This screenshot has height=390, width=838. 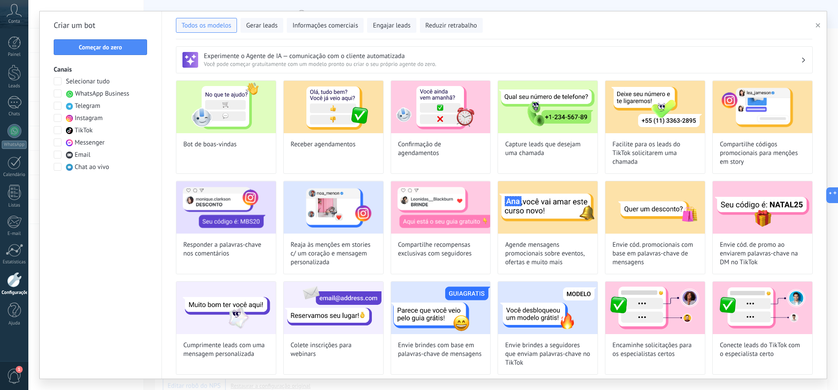 What do you see at coordinates (762, 153) in the screenshot?
I see `span: Compartilhe códigos promocionais para menções em story` at bounding box center [762, 153].